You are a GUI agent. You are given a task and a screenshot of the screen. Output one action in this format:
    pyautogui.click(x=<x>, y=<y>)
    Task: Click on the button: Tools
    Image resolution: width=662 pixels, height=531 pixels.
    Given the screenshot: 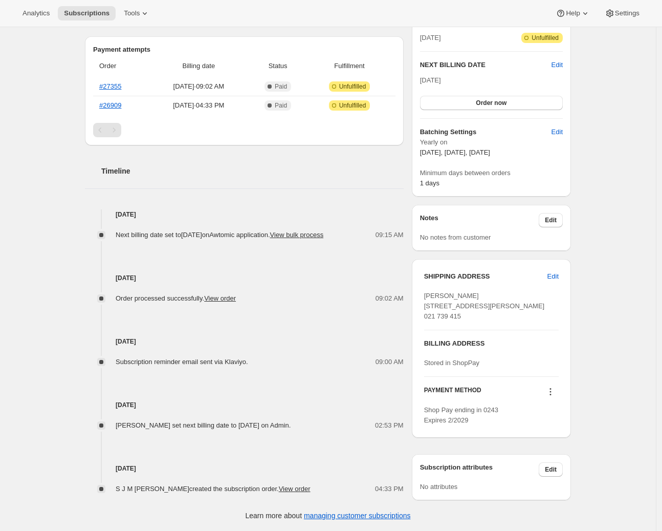 What is the action you would take?
    pyautogui.click(x=137, y=13)
    